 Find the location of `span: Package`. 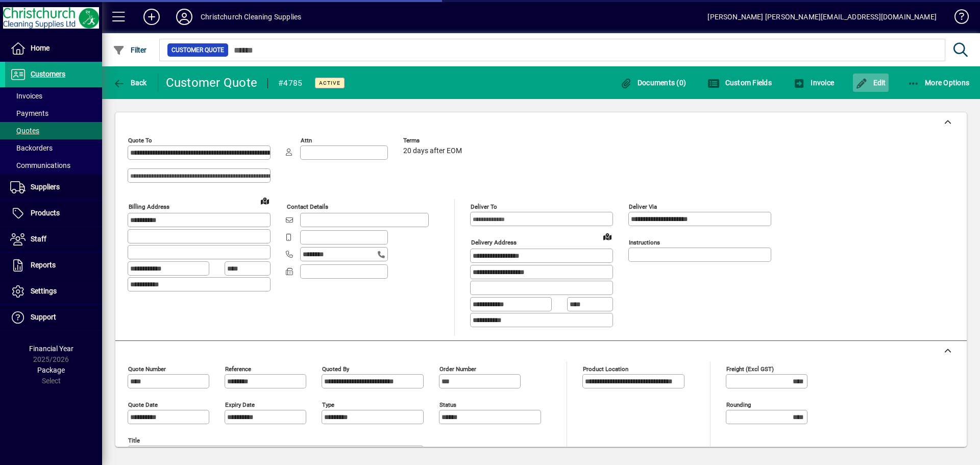

span: Package is located at coordinates (51, 370).